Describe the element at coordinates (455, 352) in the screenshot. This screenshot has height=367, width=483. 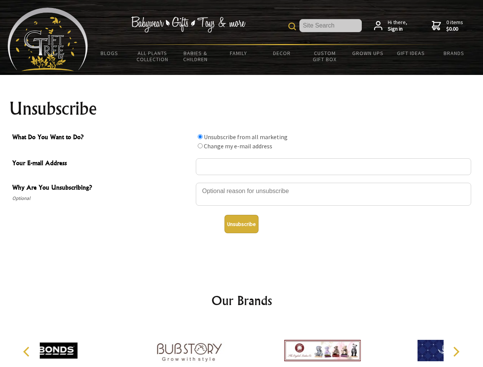
I see `button: Next` at that location.